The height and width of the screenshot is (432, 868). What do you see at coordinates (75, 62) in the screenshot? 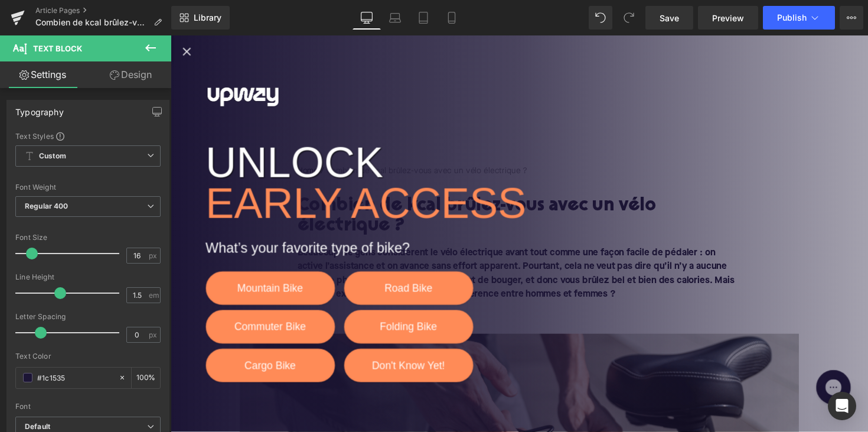
I see `img: Logo` at bounding box center [75, 62].